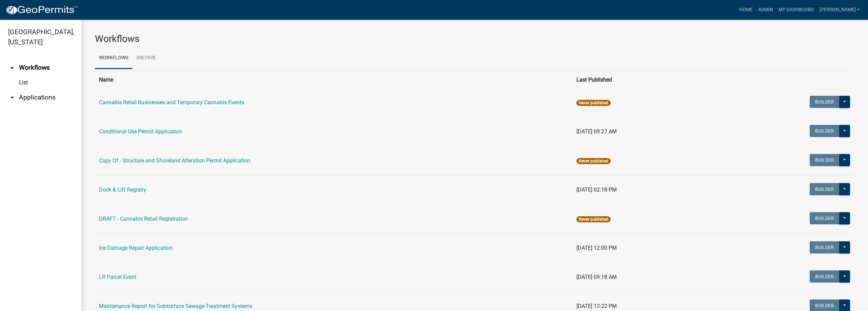  I want to click on a: Admin, so click(766, 9).